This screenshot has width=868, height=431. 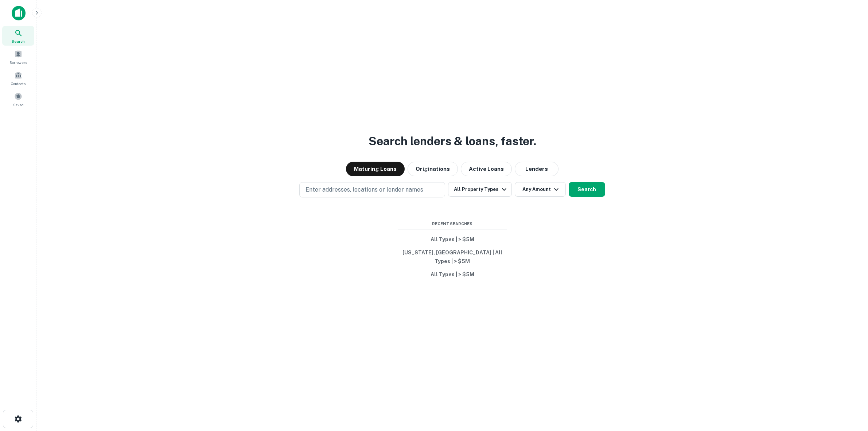 What do you see at coordinates (18, 105) in the screenshot?
I see `span: Saved` at bounding box center [18, 105].